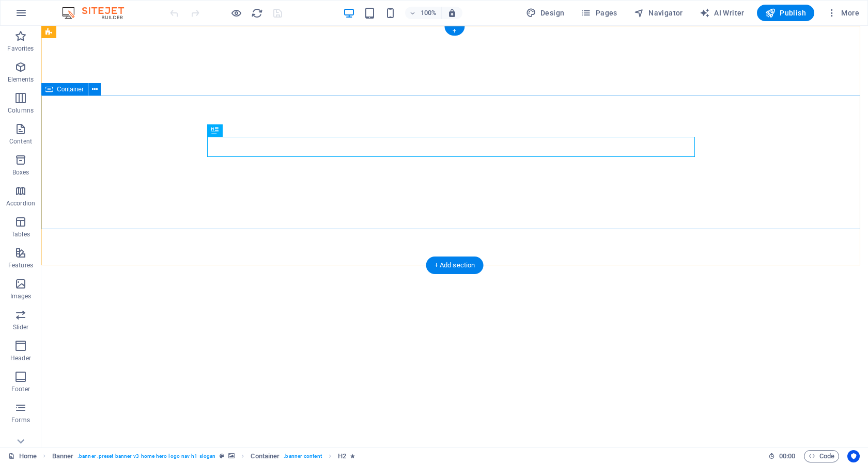  I want to click on p: Content, so click(21, 141).